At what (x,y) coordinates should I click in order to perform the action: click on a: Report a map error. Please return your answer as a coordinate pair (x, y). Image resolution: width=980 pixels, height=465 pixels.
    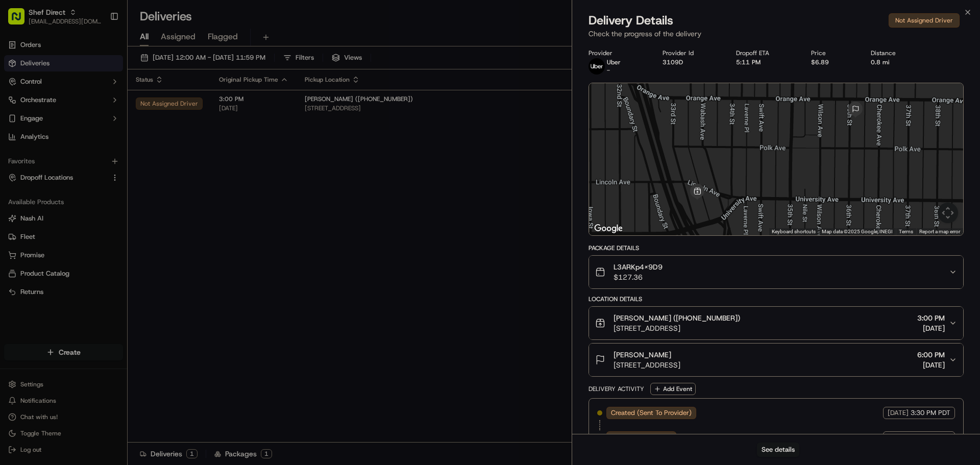
    Looking at the image, I should click on (940, 231).